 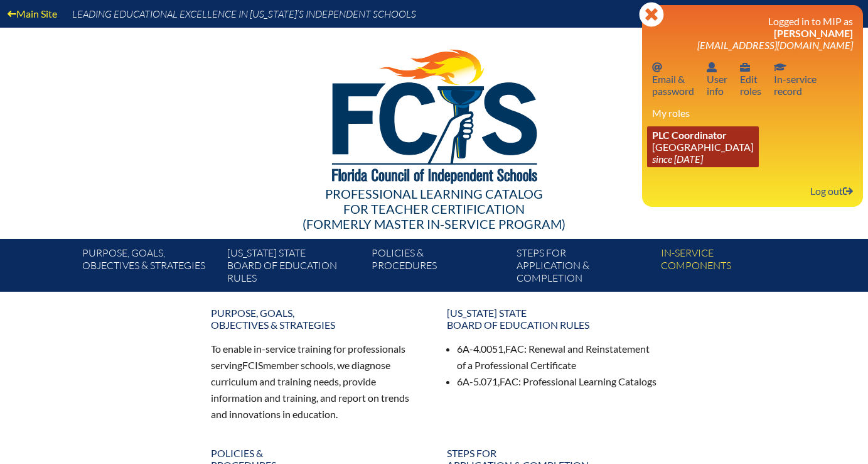 I want to click on h3: Logged in to MIP as, so click(x=752, y=32).